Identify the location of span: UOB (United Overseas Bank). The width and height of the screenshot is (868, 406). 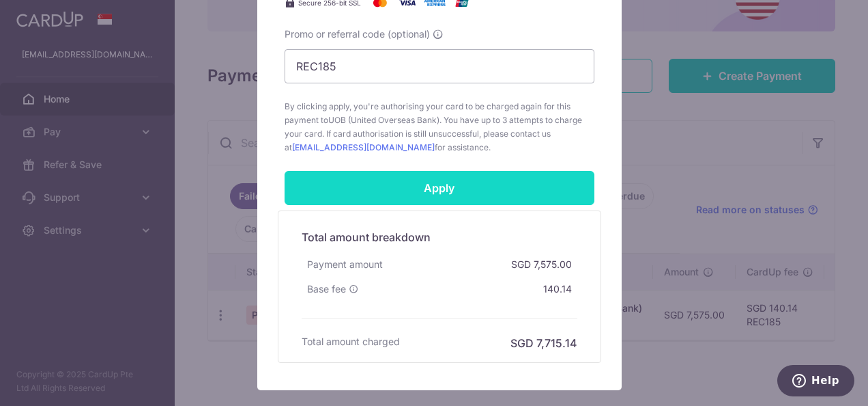
(384, 119).